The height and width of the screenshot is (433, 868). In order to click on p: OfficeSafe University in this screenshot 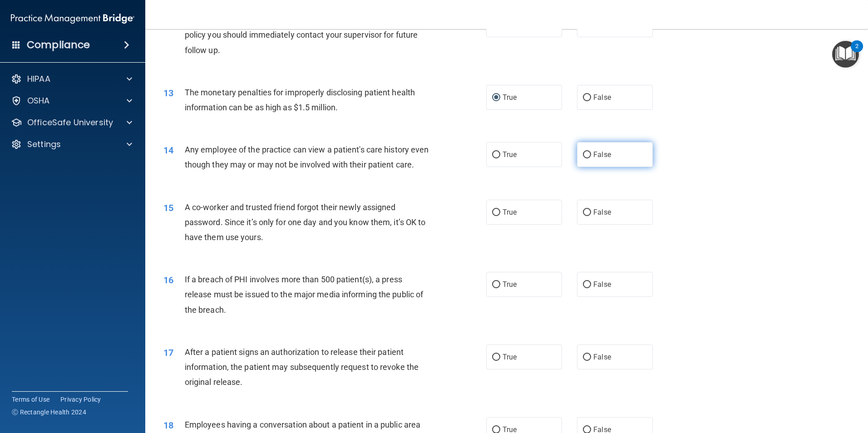, I will do `click(70, 122)`.